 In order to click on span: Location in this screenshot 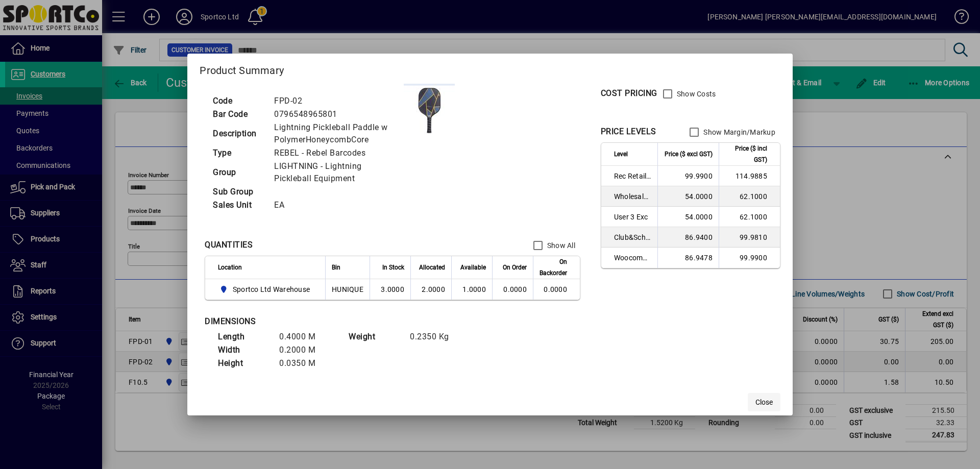, I will do `click(230, 267)`.